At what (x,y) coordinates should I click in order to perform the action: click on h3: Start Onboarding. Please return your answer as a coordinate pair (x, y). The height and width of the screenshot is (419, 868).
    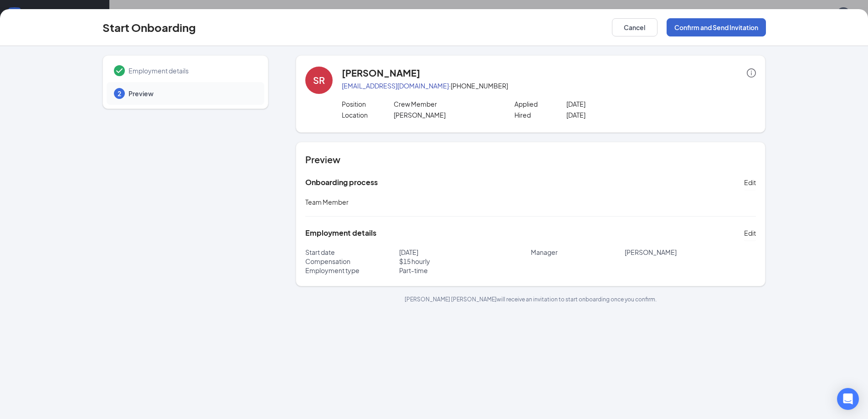
    Looking at the image, I should click on (149, 27).